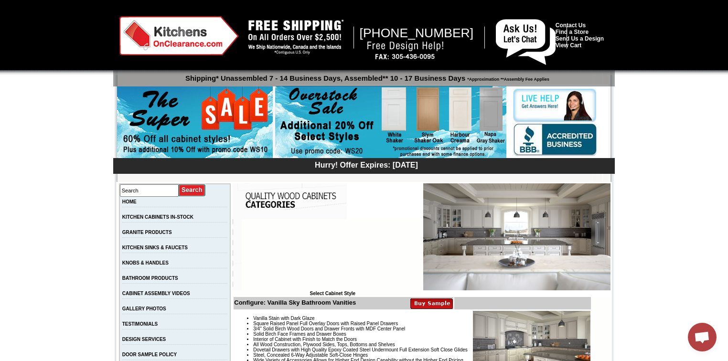  What do you see at coordinates (144, 339) in the screenshot?
I see `a: DESIGN SERVICES` at bounding box center [144, 339].